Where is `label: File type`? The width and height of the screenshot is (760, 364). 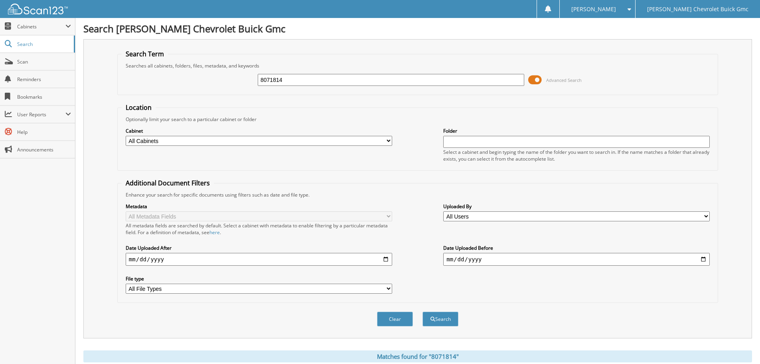
label: File type is located at coordinates (259, 278).